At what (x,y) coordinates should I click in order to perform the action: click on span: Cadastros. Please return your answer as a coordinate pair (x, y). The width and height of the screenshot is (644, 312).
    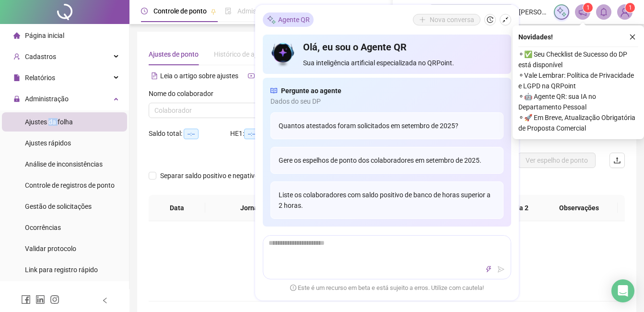
    Looking at the image, I should click on (40, 57).